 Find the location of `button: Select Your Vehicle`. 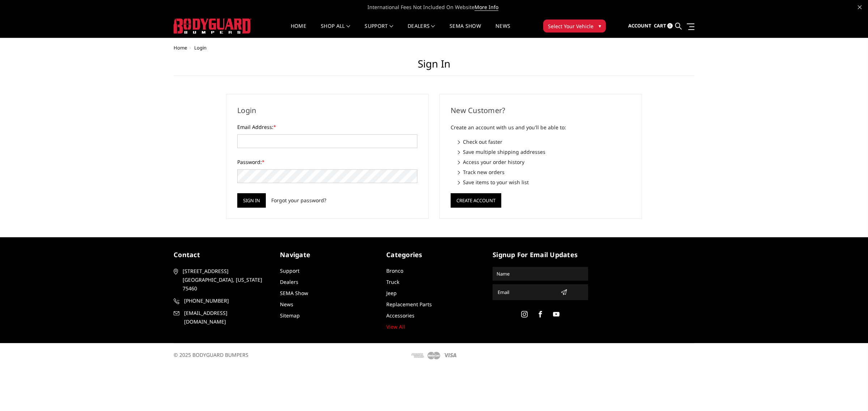

button: Select Your Vehicle is located at coordinates (574, 26).